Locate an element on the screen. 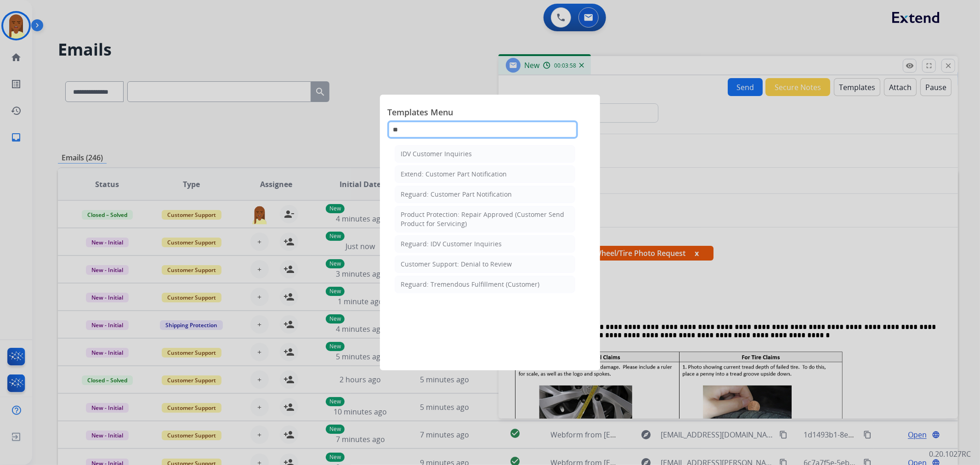 This screenshot has width=980, height=465. div: Product Protection: Repair Approved (Customer Send Product for Servicing) is located at coordinates (485, 219).